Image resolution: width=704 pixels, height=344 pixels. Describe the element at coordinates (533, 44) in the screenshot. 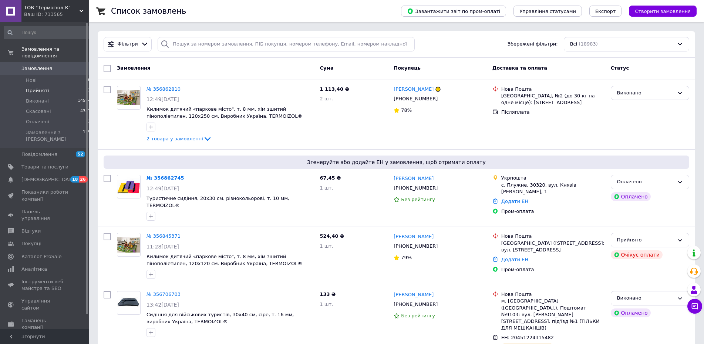

I see `span: Збережені фільтри:` at that location.